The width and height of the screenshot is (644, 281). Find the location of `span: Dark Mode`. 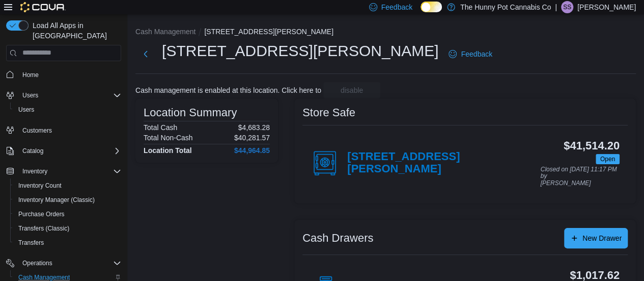

span: Dark Mode is located at coordinates (421, 12).